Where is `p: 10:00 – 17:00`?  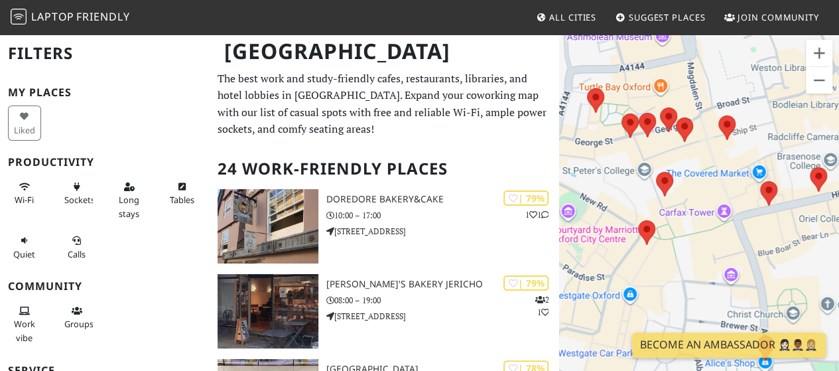
p: 10:00 – 17:00 is located at coordinates (442, 215).